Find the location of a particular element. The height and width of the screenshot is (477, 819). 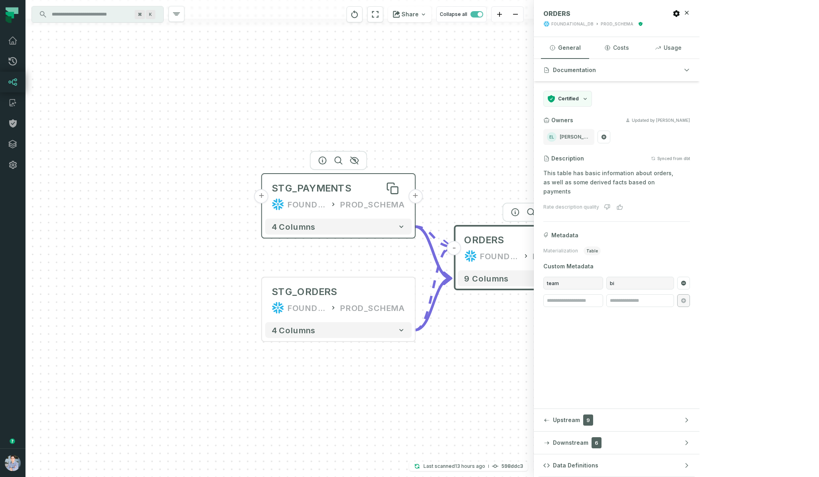

span: Materialization is located at coordinates (560, 251).